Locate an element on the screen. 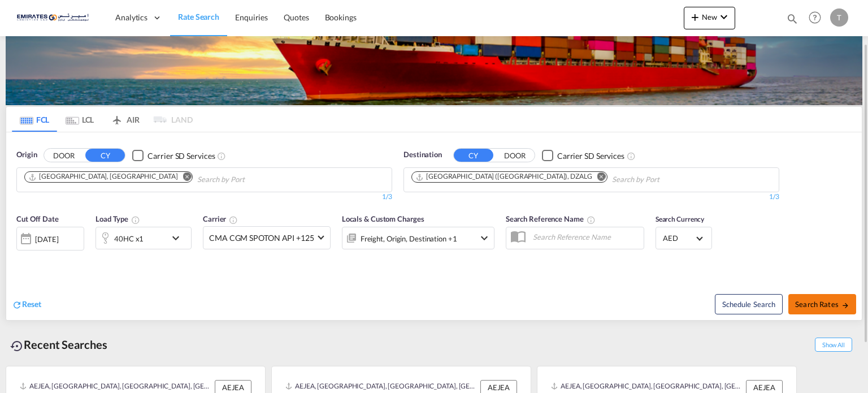 The height and width of the screenshot is (393, 868). div: Jebel Ali, AEJEA is located at coordinates (103, 177).